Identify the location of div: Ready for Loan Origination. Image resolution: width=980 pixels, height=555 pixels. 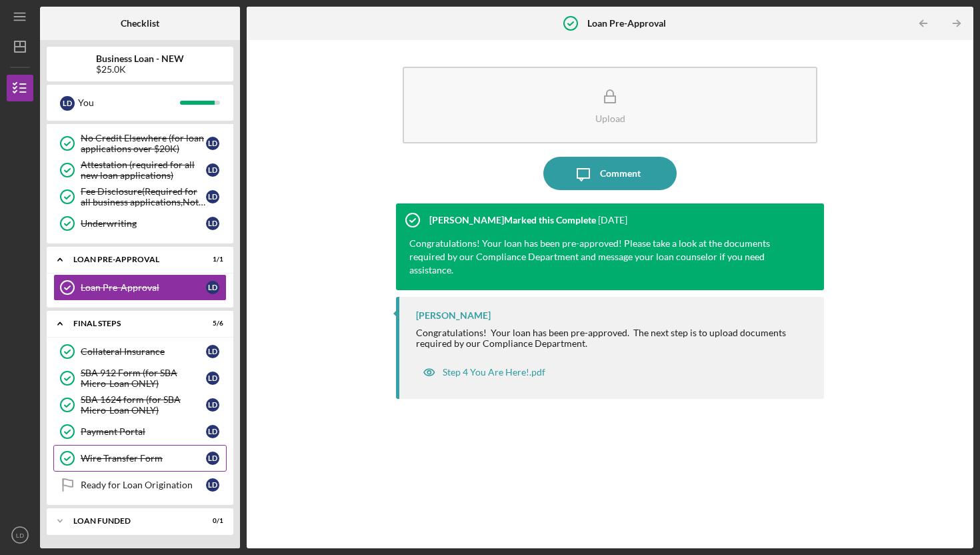
(143, 485).